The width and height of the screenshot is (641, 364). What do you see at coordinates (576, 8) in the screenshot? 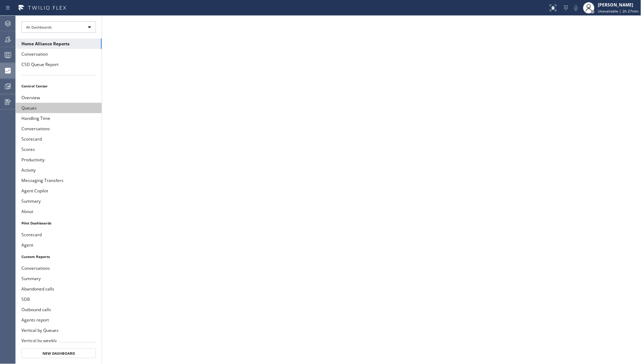
I see `button: Mute` at bounding box center [576, 8].